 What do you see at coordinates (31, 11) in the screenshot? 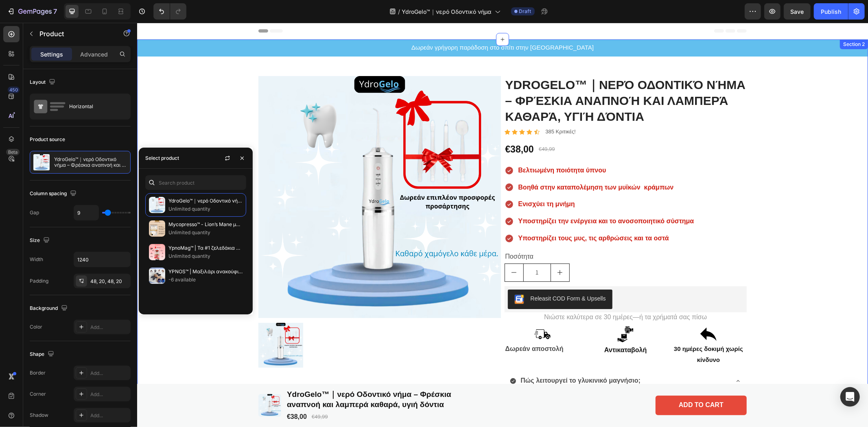
I see `button: 7` at bounding box center [31, 11].